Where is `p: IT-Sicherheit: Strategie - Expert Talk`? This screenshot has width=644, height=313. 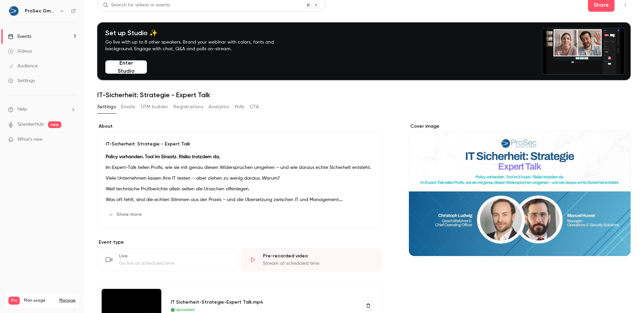 p: IT-Sicherheit: Strategie - Expert Talk is located at coordinates (239, 144).